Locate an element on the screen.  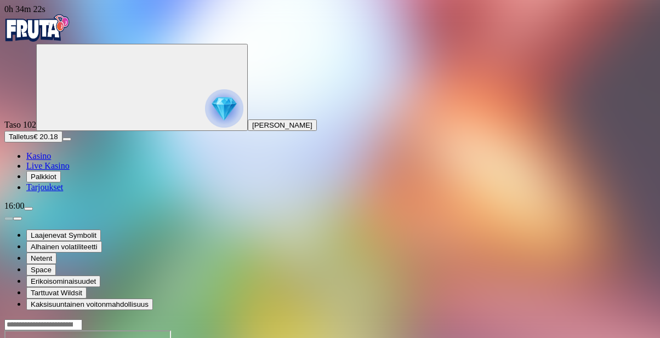
input: Search is located at coordinates (43, 325).